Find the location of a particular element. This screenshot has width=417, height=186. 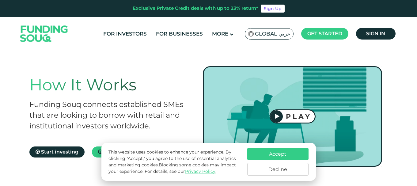

div: Exclusive Private Credit deals with up to 23% return* is located at coordinates (195, 8).